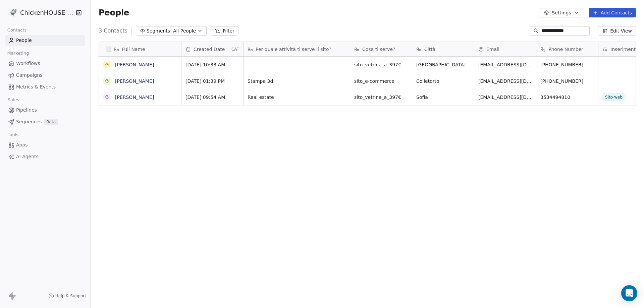 The width and height of the screenshot is (644, 308). What do you see at coordinates (493, 49) in the screenshot?
I see `span: Email` at bounding box center [493, 49].